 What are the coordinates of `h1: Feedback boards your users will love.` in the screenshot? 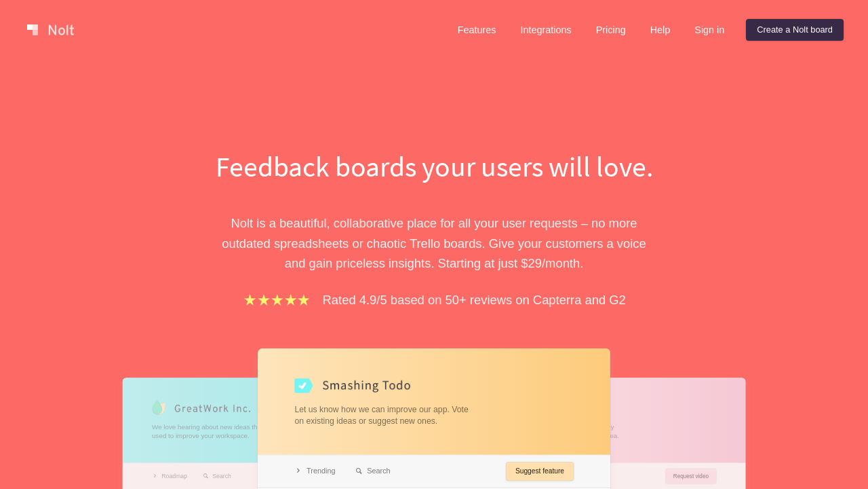 It's located at (434, 166).